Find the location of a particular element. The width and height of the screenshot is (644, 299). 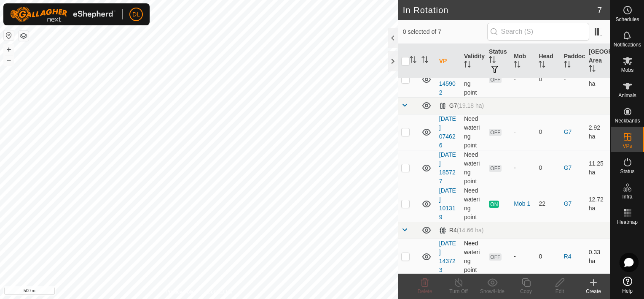

span: Schedules is located at coordinates (627, 20).